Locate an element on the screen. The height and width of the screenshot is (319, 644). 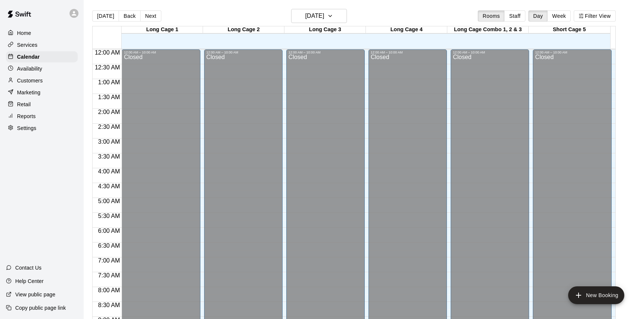
button: Next is located at coordinates (151, 16).